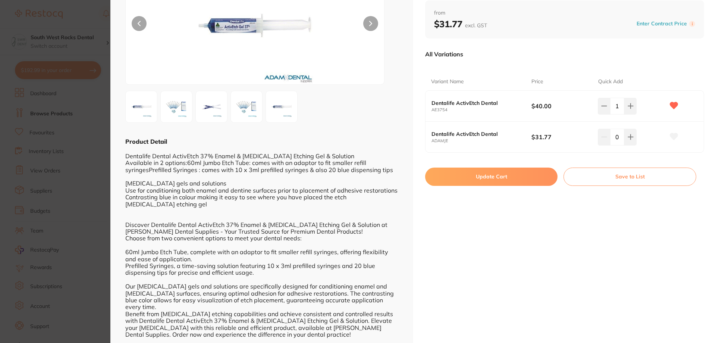 The width and height of the screenshot is (716, 343). What do you see at coordinates (630, 176) in the screenshot?
I see `button: Save to List` at bounding box center [630, 176].